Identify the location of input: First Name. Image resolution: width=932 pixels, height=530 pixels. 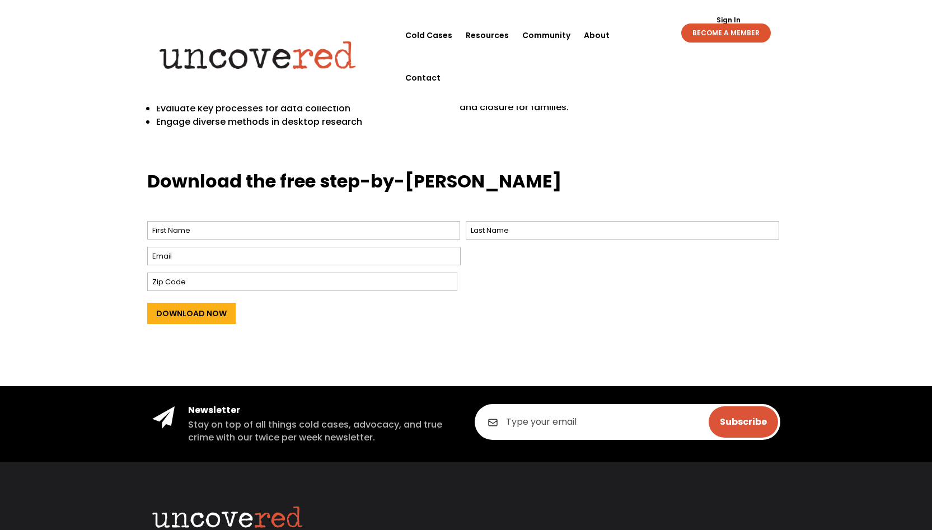
(304, 230).